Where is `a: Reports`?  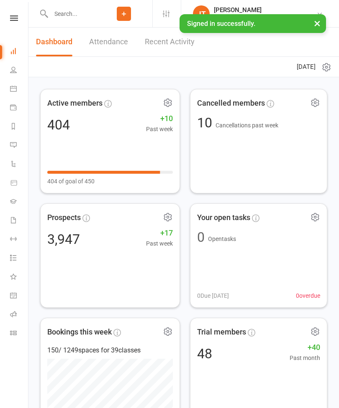
a: Reports is located at coordinates (19, 127).